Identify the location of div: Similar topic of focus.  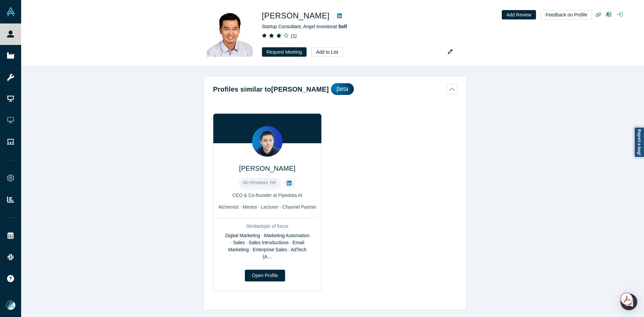
(267, 226).